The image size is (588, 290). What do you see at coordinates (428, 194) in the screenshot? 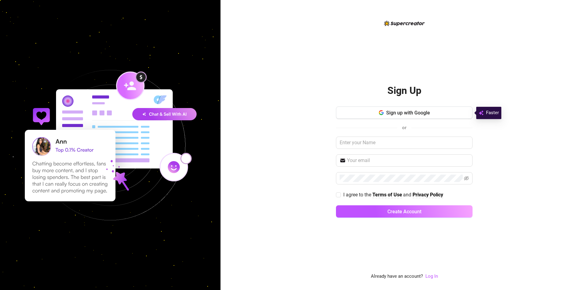
I see `strong: Privacy Policy` at bounding box center [428, 194].